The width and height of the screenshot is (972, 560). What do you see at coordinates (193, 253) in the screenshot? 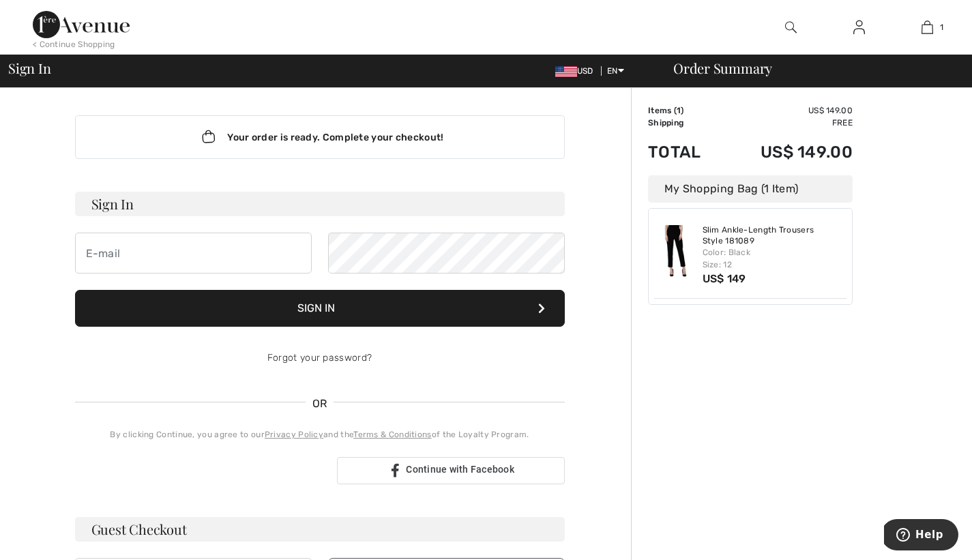
I see `input: E-mail` at bounding box center [193, 253].